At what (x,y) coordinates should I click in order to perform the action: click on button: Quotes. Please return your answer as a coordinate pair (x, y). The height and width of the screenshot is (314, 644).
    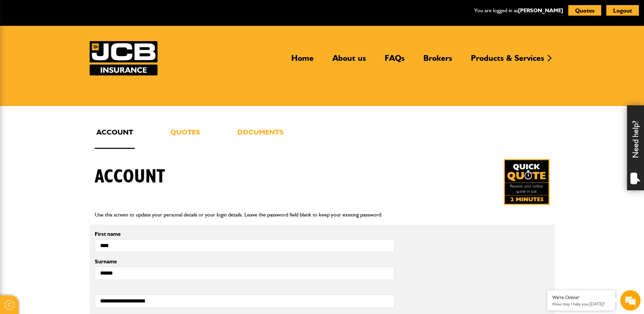
    Looking at the image, I should click on (585, 10).